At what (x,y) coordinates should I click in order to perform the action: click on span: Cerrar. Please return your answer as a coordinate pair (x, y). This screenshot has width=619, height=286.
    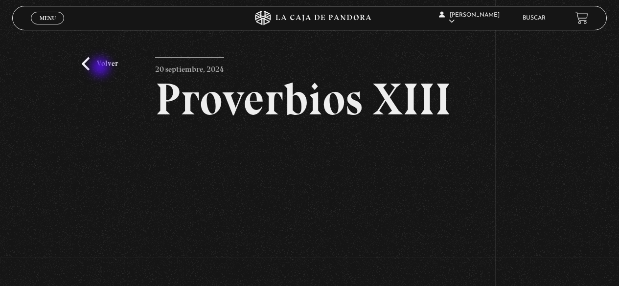
    Looking at the image, I should click on (47, 26).